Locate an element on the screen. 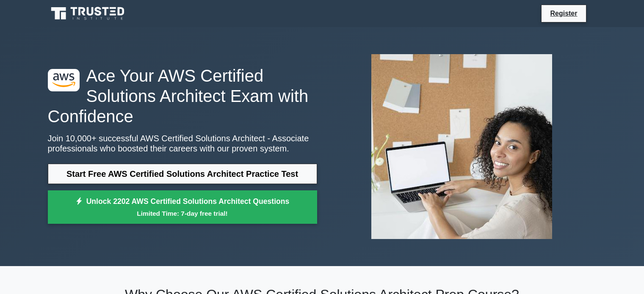 The height and width of the screenshot is (294, 644). small: Limited Time: 7-day free trial! is located at coordinates (182, 213).